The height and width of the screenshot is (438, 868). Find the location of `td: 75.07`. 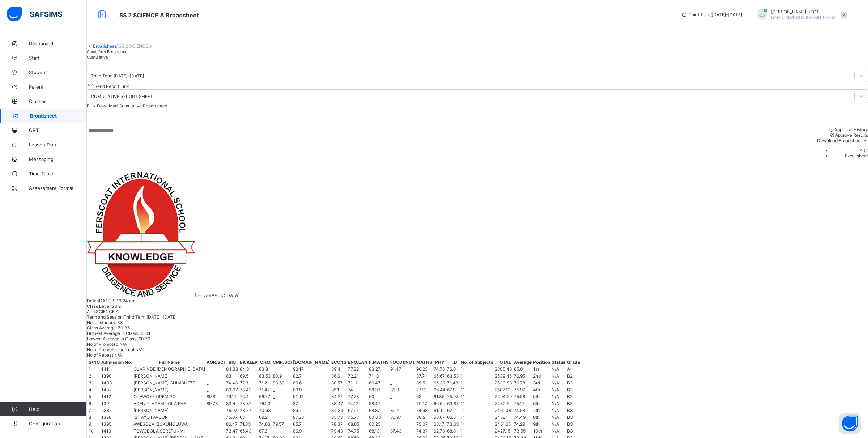

td: 75.07 is located at coordinates (232, 417).